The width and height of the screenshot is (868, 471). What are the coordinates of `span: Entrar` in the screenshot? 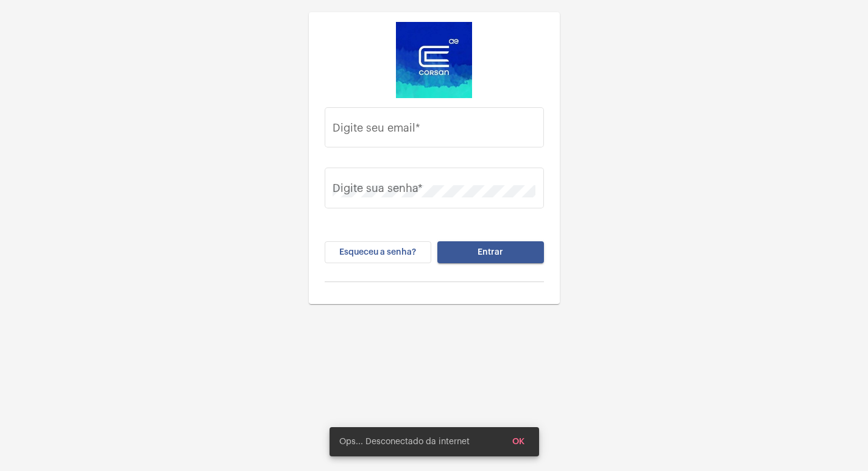 It's located at (490, 252).